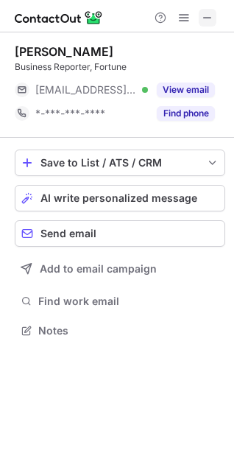  I want to click on span: Add to email campaign, so click(98, 269).